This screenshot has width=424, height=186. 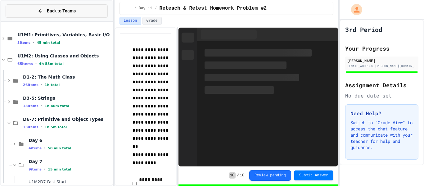 What do you see at coordinates (382, 96) in the screenshot?
I see `div: No due date set` at bounding box center [382, 96].